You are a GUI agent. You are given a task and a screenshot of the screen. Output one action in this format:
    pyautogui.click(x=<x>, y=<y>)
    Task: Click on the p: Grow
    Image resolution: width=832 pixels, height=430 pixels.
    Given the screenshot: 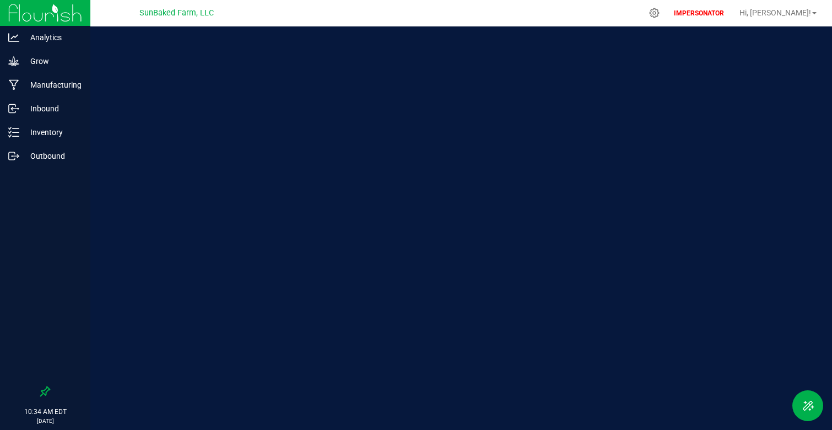 What is the action you would take?
    pyautogui.click(x=52, y=61)
    